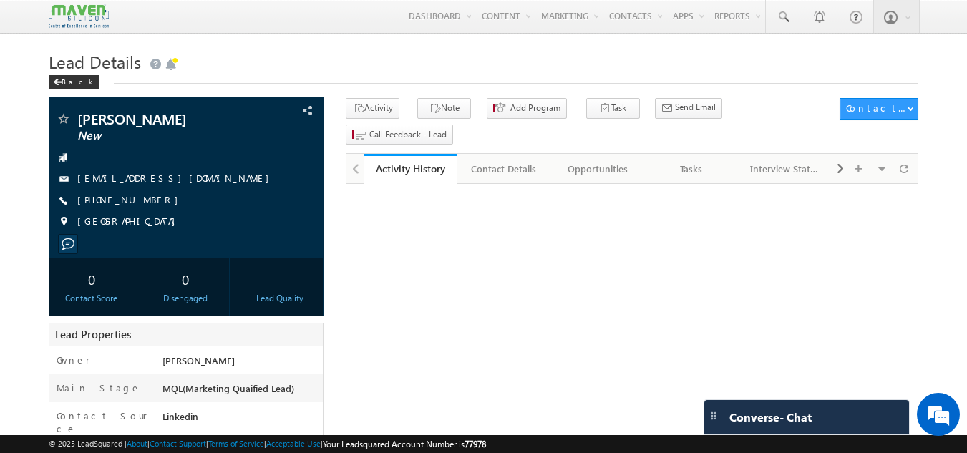 The width and height of the screenshot is (967, 453). I want to click on span: © 2025 LeadSquared | | | | |, so click(267, 444).